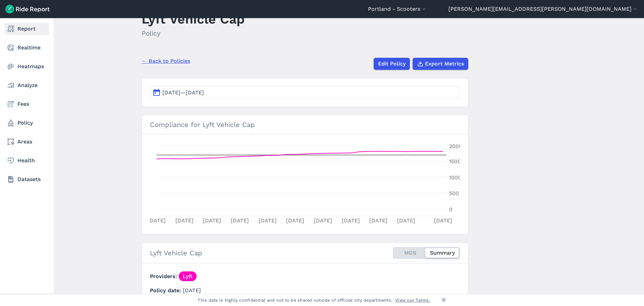 Image resolution: width=644 pixels, height=306 pixels. Describe the element at coordinates (166, 290) in the screenshot. I see `span: Policy date` at that location.